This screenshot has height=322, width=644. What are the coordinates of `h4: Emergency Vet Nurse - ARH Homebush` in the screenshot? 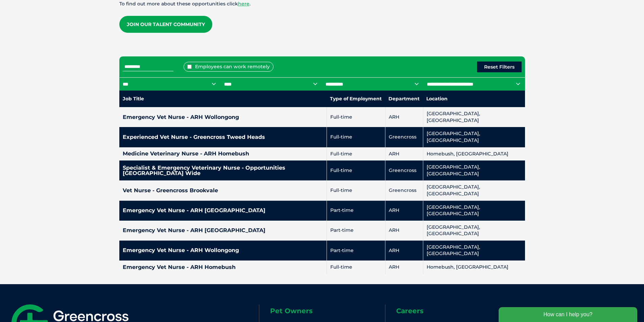 It's located at (223, 267).